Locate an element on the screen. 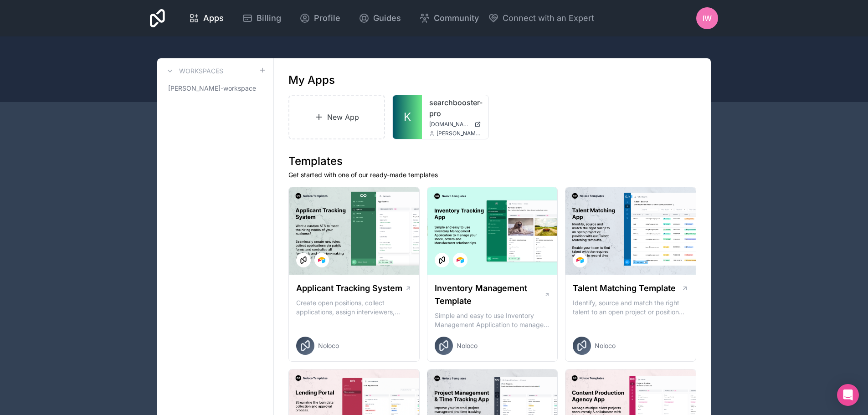  p: Get started with one of our ready-made templates is located at coordinates (492, 175).